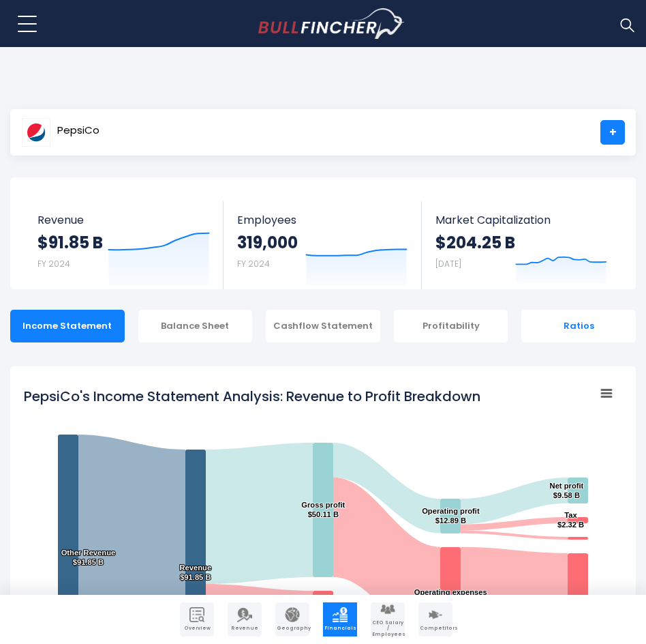 The width and height of the screenshot is (646, 644). What do you see at coordinates (451, 597) in the screenshot?
I see `text: Operating expenses $37.22 B` at bounding box center [451, 597].